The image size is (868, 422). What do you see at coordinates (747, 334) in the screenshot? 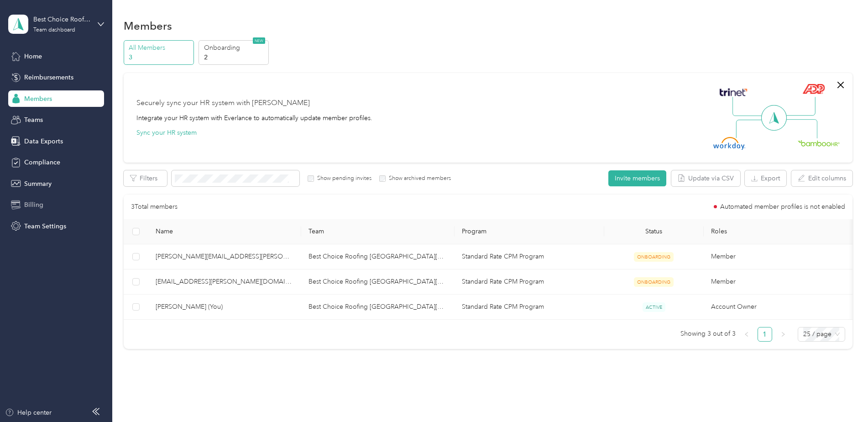
I see `button: left` at bounding box center [747, 334].